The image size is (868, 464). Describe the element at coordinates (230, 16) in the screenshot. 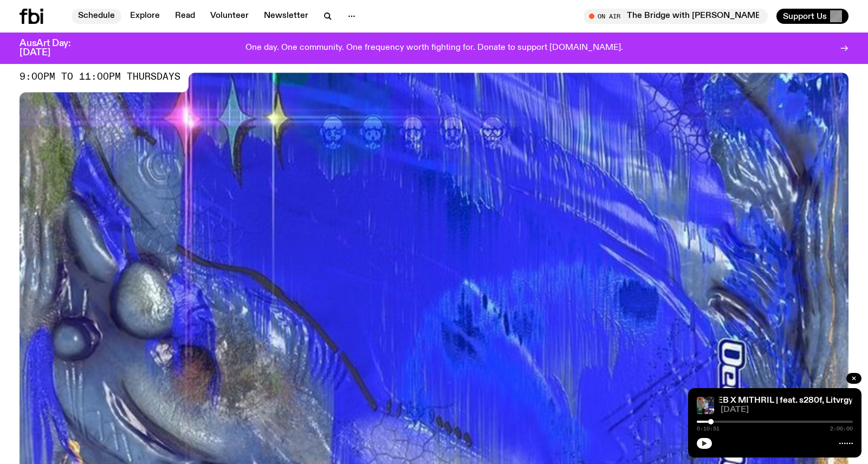

I see `a: Volunteer` at that location.